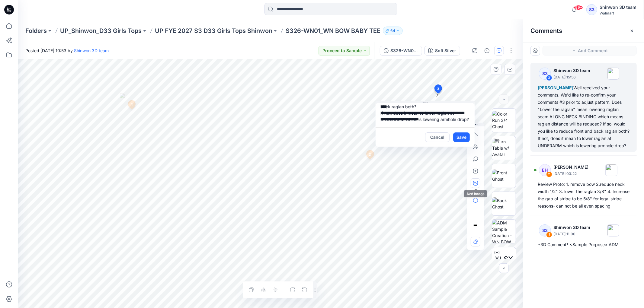 The image size is (644, 308). What do you see at coordinates (549, 235) in the screenshot?
I see `div: 1` at bounding box center [549, 235].